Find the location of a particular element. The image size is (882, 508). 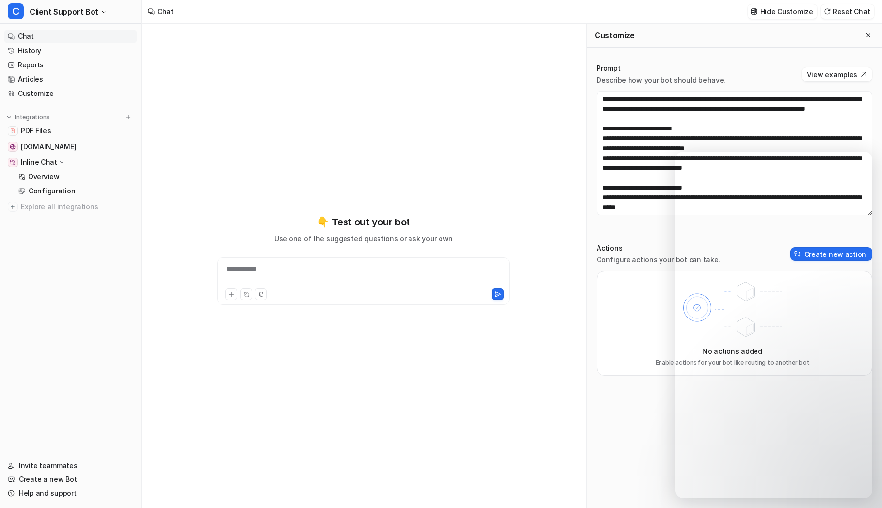

a: Configuration is located at coordinates (76, 191).